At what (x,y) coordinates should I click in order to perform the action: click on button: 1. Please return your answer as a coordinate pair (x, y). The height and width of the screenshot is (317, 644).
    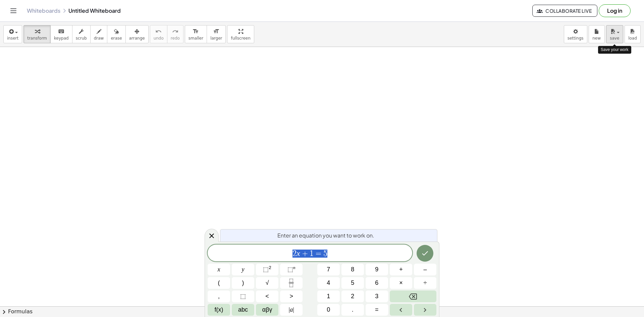
    Looking at the image, I should click on (328, 296).